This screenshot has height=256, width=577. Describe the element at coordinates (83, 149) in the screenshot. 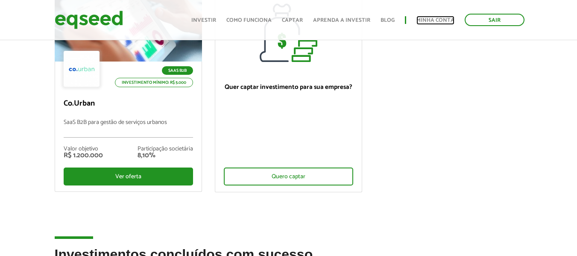

I see `div: Valor objetivo` at that location.